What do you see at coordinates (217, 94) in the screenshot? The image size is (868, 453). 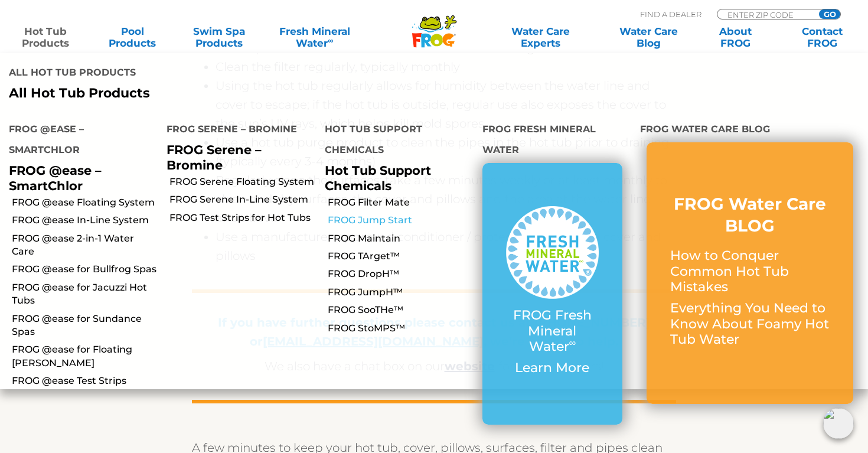 I see `a: All Hot Tub Products` at bounding box center [217, 94].